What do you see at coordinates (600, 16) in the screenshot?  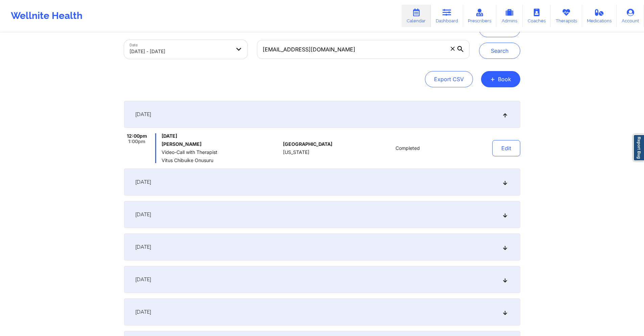 I see `a: Medications` at bounding box center [600, 16].